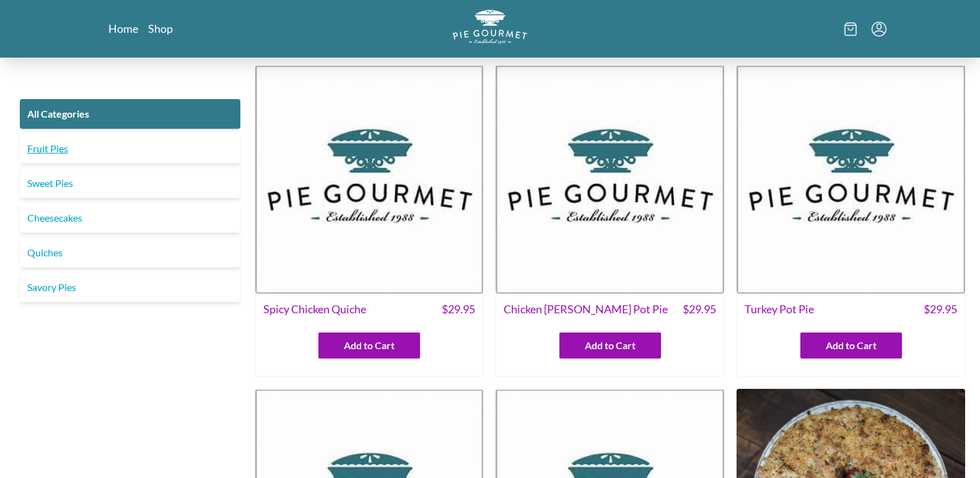 The width and height of the screenshot is (980, 478). What do you see at coordinates (130, 149) in the screenshot?
I see `a: Fruit Pies` at bounding box center [130, 149].